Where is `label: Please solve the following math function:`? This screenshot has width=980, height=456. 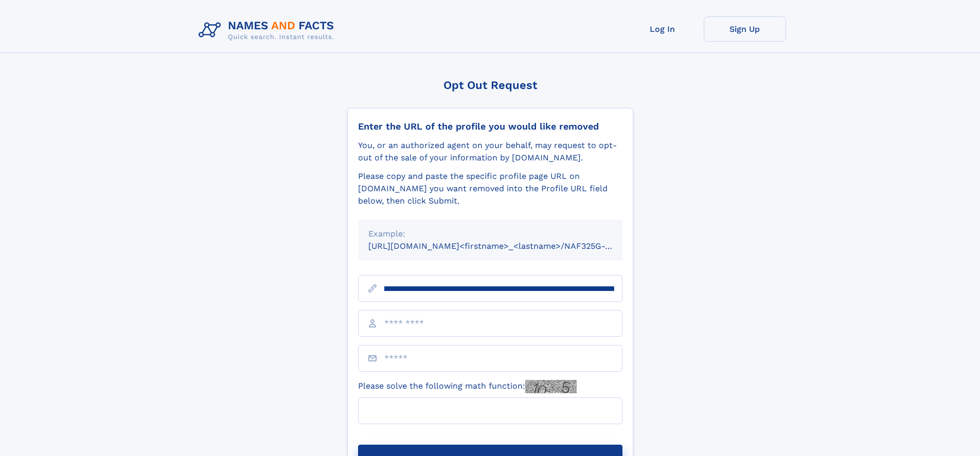 label: Please solve the following math function: is located at coordinates (467, 387).